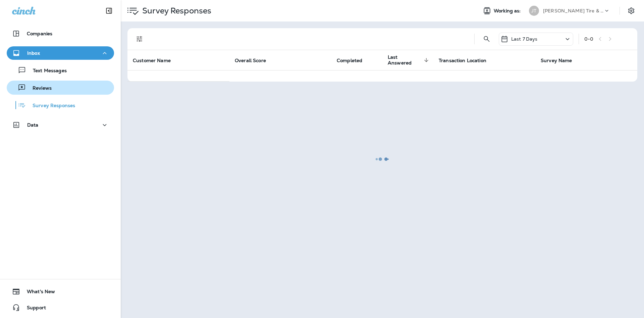  What do you see at coordinates (109, 11) in the screenshot?
I see `button: Collapse Sidebar` at bounding box center [109, 11].